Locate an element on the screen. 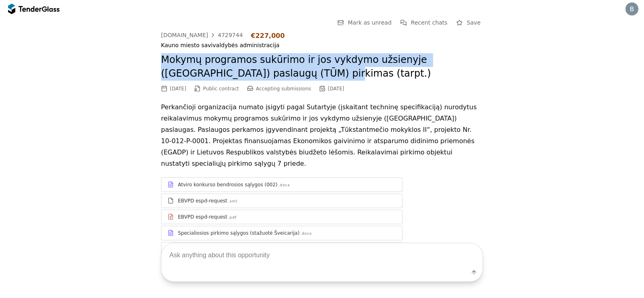 This screenshot has width=644, height=298. div: Atviro konkurso bendrosios sąlygos (002) is located at coordinates (228, 185).